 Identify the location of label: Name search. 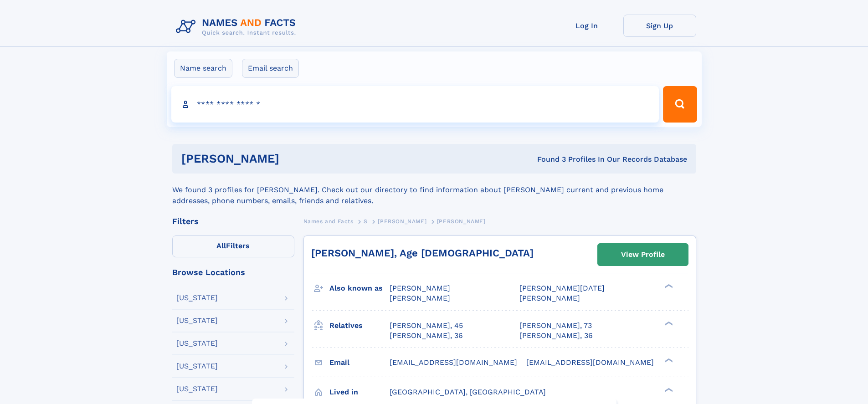
(203, 69).